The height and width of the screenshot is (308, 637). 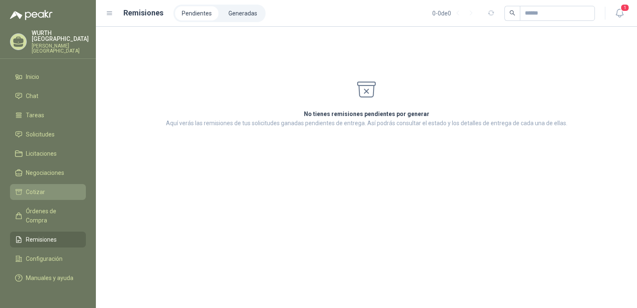 I want to click on span: Negociaciones, so click(x=45, y=173).